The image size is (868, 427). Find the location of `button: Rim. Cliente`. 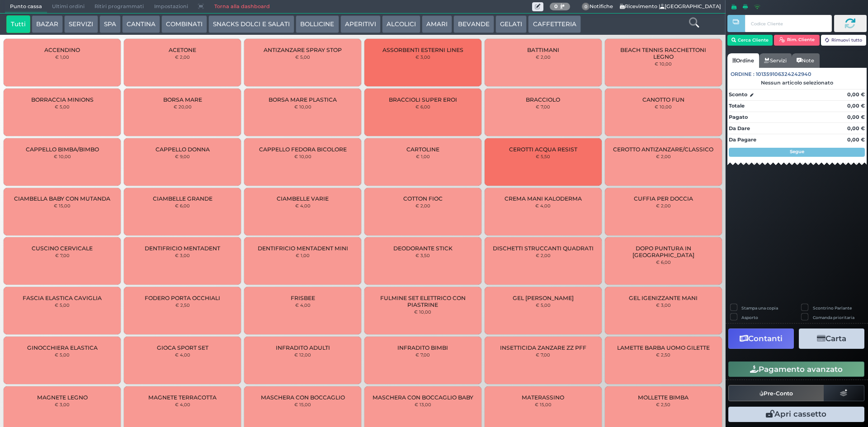

button: Rim. Cliente is located at coordinates (796, 40).